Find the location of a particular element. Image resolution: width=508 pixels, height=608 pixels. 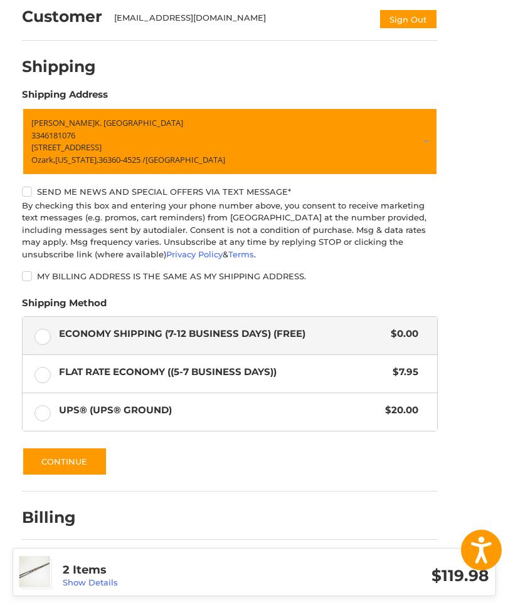

h3: 2 Items is located at coordinates (169, 570).